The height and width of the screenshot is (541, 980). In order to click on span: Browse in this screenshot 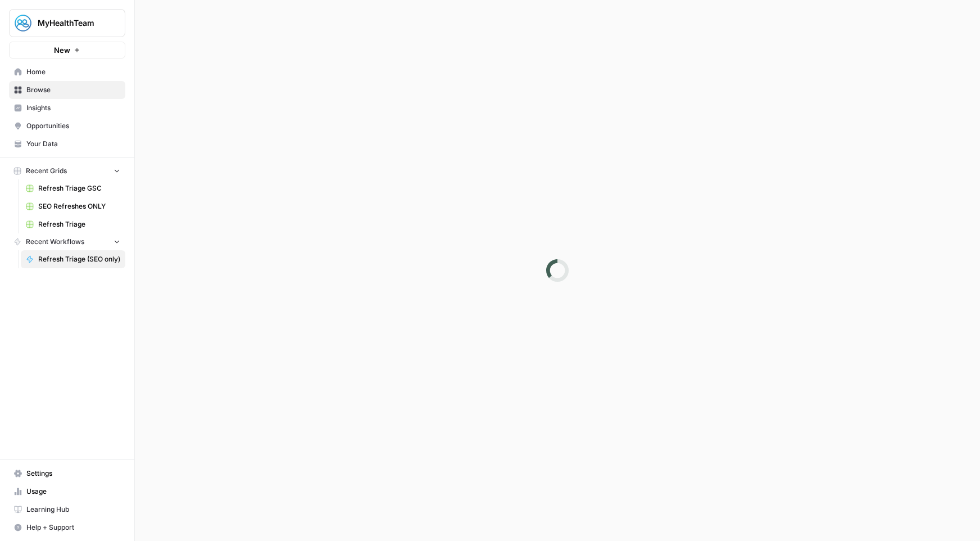, I will do `click(73, 90)`.